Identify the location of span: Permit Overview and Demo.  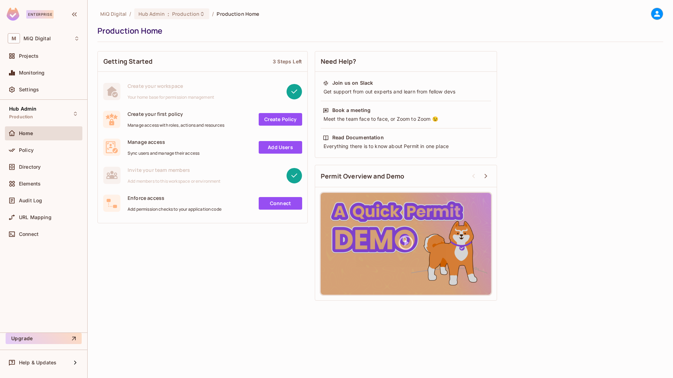
(362, 176).